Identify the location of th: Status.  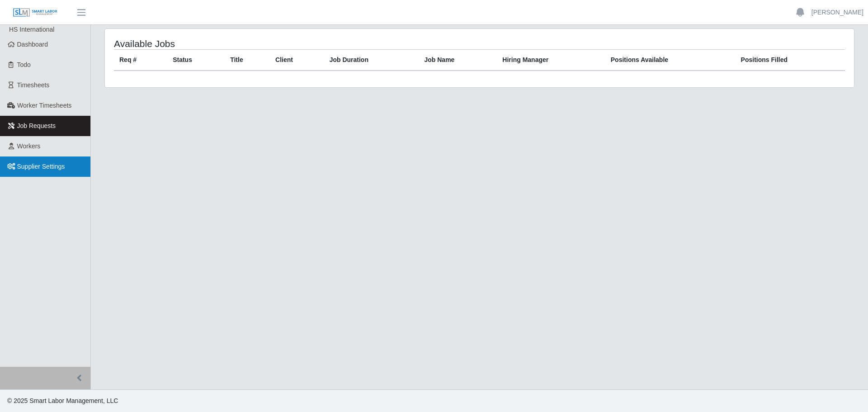
(196, 60).